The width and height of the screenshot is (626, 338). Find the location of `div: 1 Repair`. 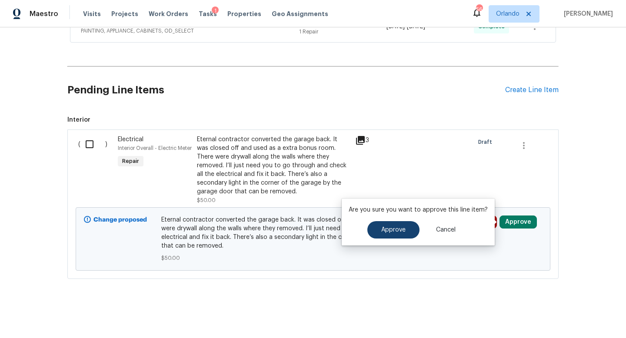

div: 1 Repair is located at coordinates (343, 32).